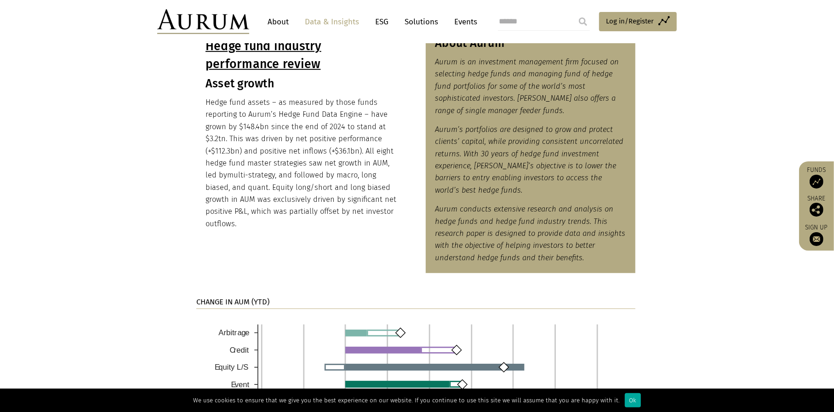 The height and width of the screenshot is (412, 834). What do you see at coordinates (531, 43) in the screenshot?
I see `h3: About Aurum` at bounding box center [531, 43].